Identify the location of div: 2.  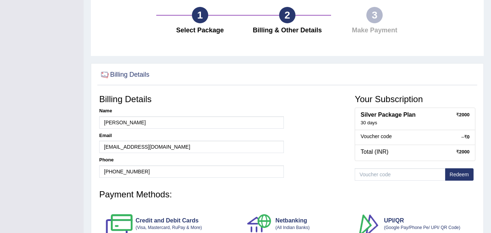
(287, 15).